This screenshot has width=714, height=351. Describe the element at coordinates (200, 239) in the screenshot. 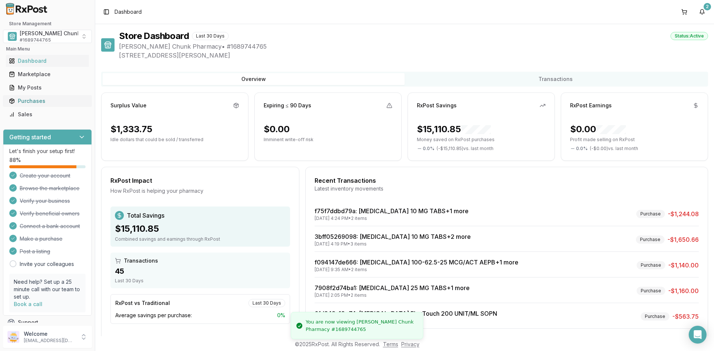

I see `div: Combined savings and earnings through RxPost` at that location.